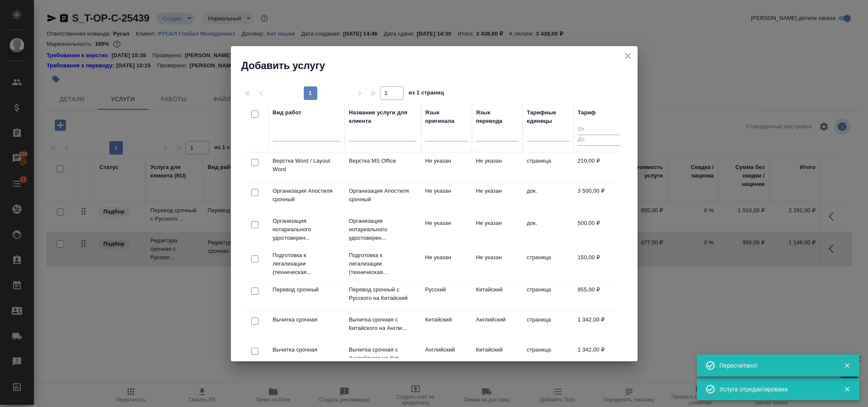 The height and width of the screenshot is (407, 868). What do you see at coordinates (447, 296) in the screenshot?
I see `td: Русский` at bounding box center [447, 296].